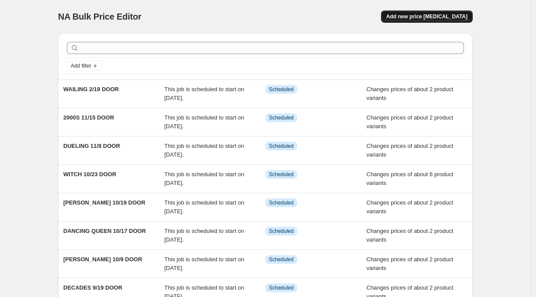 This screenshot has width=536, height=297. Describe the element at coordinates (100, 17) in the screenshot. I see `span: NA Bulk Price Editor` at that location.